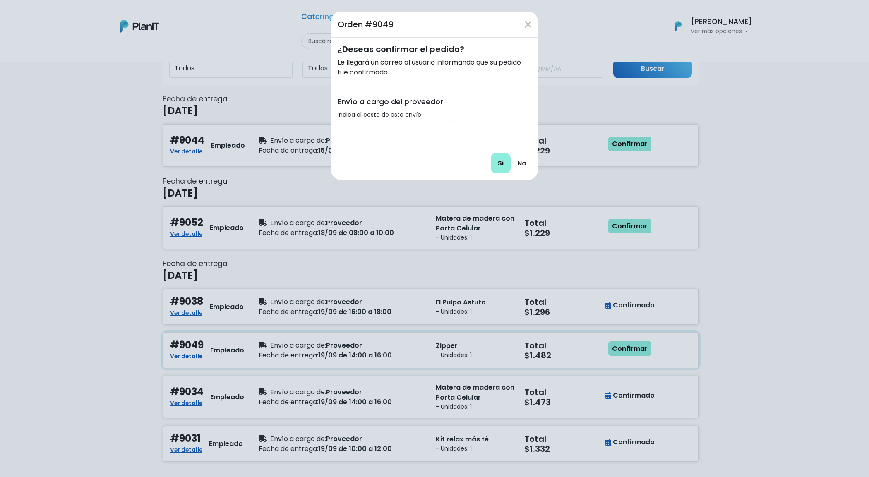  What do you see at coordinates (81, 16) in the screenshot?
I see `div: ¿Necesitás ayuda?` at bounding box center [81, 16].